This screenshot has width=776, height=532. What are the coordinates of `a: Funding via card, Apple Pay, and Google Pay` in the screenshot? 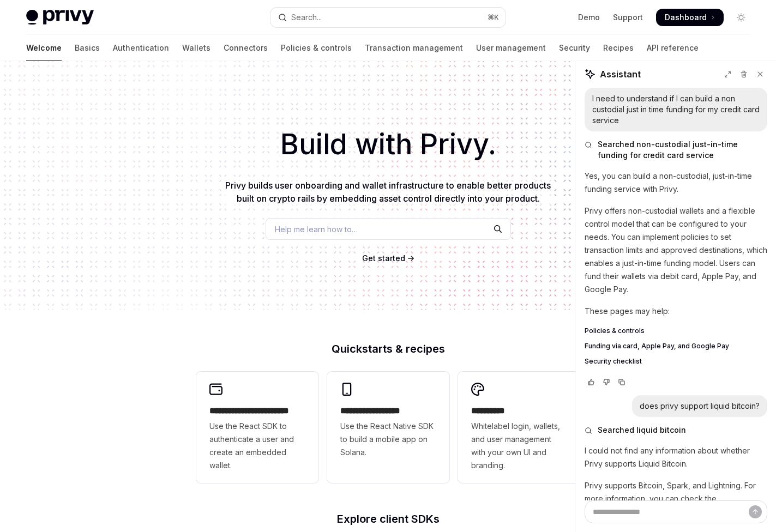 It's located at (675, 347).